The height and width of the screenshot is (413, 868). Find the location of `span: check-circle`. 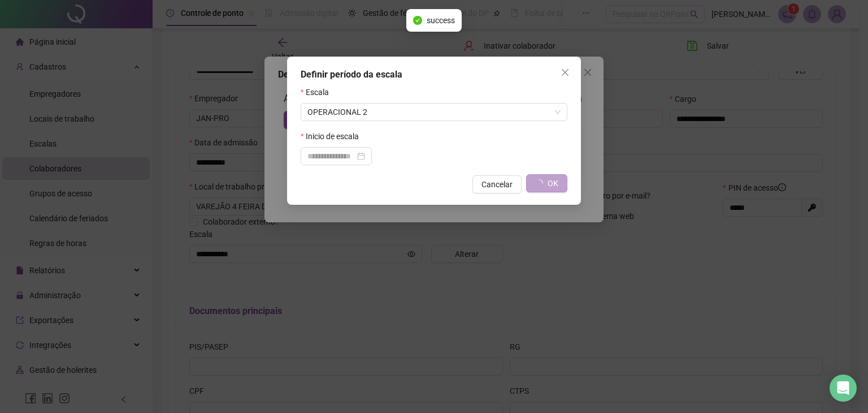

span: check-circle is located at coordinates (418, 20).